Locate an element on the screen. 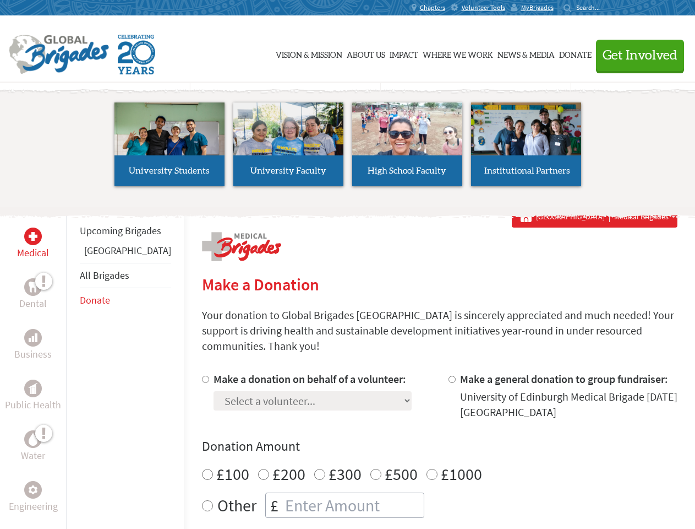  a: Vision & Mission is located at coordinates (309, 53).